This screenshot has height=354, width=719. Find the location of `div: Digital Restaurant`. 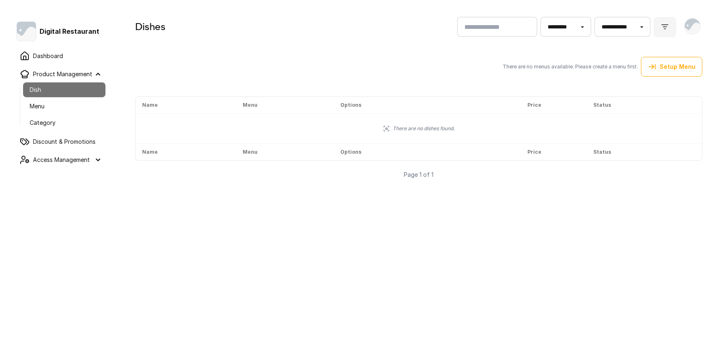

div: Digital Restaurant is located at coordinates (59, 31).